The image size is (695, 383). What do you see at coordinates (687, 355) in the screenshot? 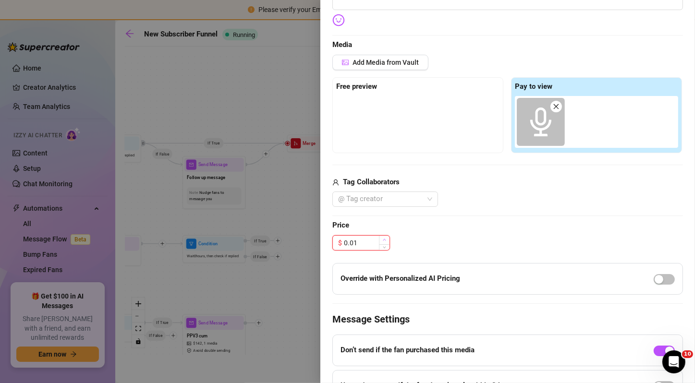
I see `span: 10` at bounding box center [687, 355].